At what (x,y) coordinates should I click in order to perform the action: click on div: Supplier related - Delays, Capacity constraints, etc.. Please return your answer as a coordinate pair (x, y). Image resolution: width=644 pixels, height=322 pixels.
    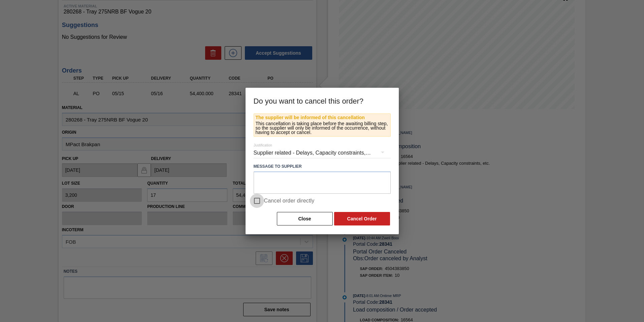
    Looking at the image, I should click on (322, 153).